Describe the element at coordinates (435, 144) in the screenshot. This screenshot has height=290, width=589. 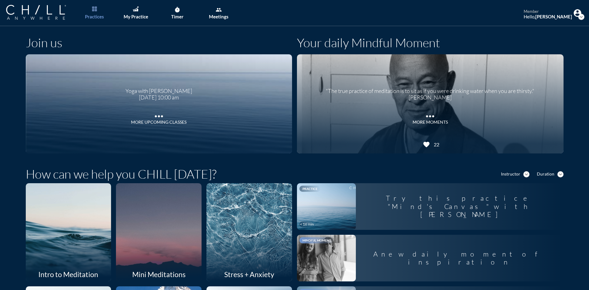
I see `div: 22` at that location.